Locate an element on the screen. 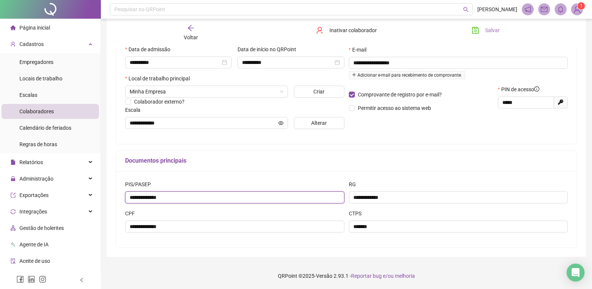 The image size is (592, 289). span: Agente de IA is located at coordinates (34, 244).